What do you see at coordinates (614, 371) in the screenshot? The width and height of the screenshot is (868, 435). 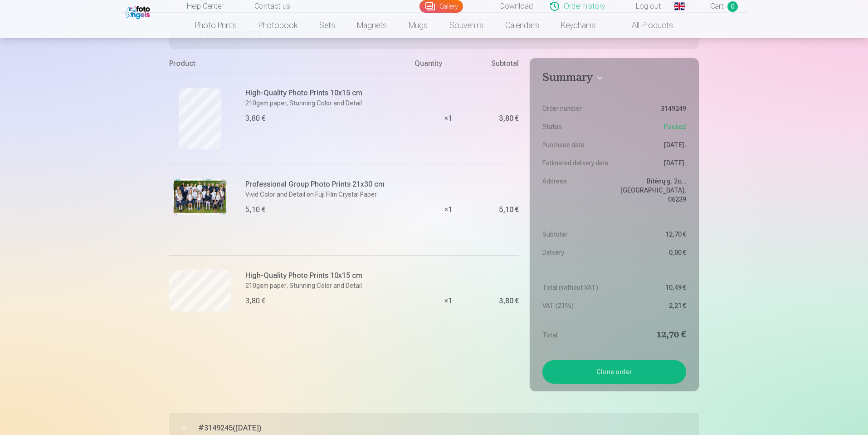 I see `button: Clone order` at bounding box center [614, 371].